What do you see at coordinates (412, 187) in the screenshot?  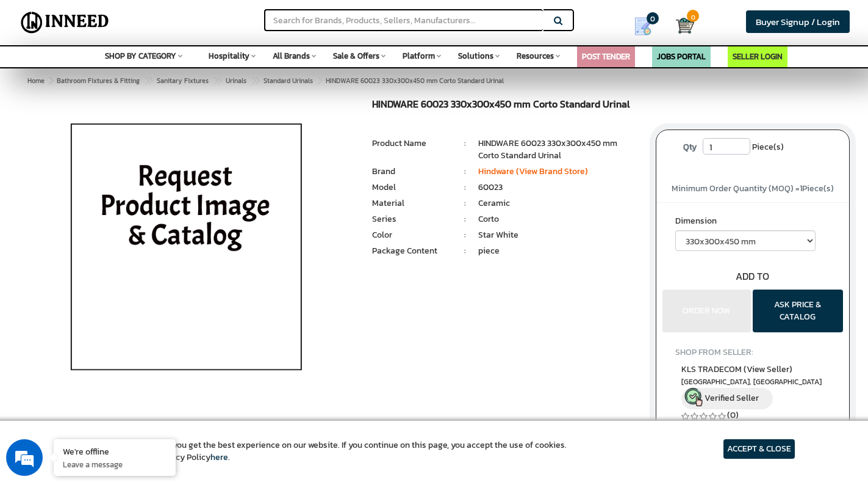 I see `li: Model` at bounding box center [412, 187].